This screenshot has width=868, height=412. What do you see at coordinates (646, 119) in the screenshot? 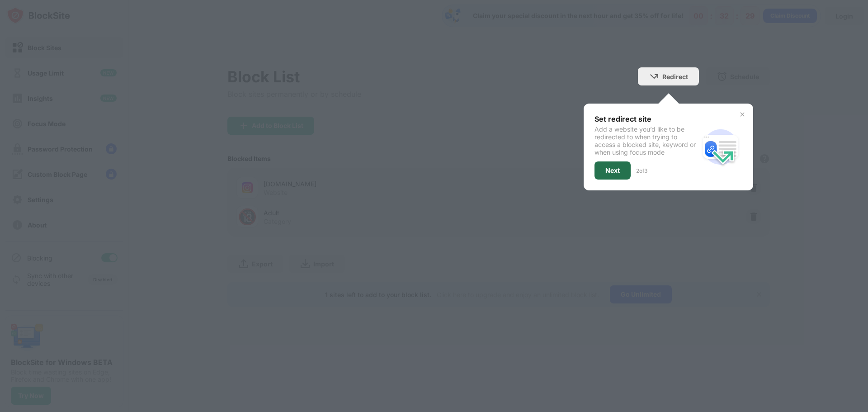
I see `div: Set redirect site` at bounding box center [646, 119].